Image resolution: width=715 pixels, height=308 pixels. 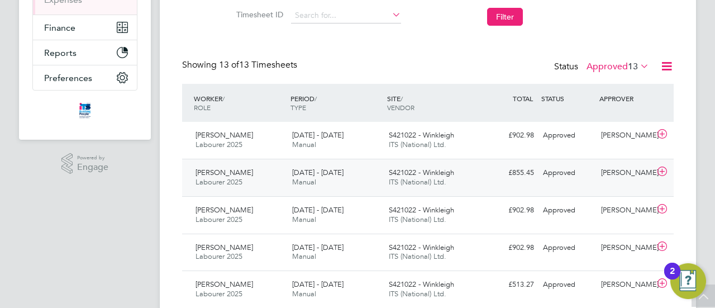 What do you see at coordinates (336, 103) in the screenshot?
I see `div: PERIOD` at bounding box center [336, 103].